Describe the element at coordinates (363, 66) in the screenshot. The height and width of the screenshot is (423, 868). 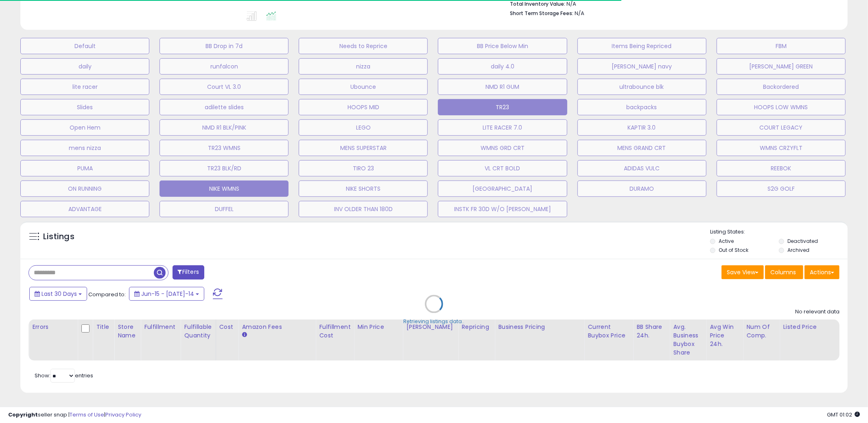
I see `button: nizza` at that location.